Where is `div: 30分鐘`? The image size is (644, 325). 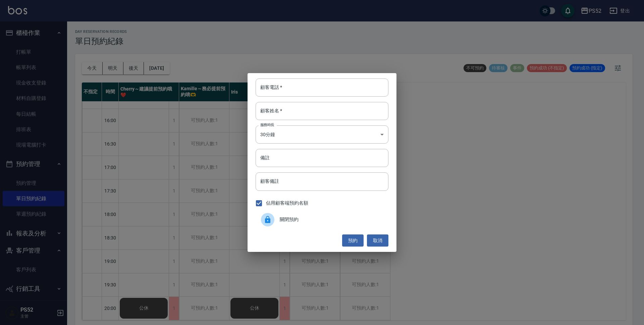
div: 30分鐘 is located at coordinates (322, 135).